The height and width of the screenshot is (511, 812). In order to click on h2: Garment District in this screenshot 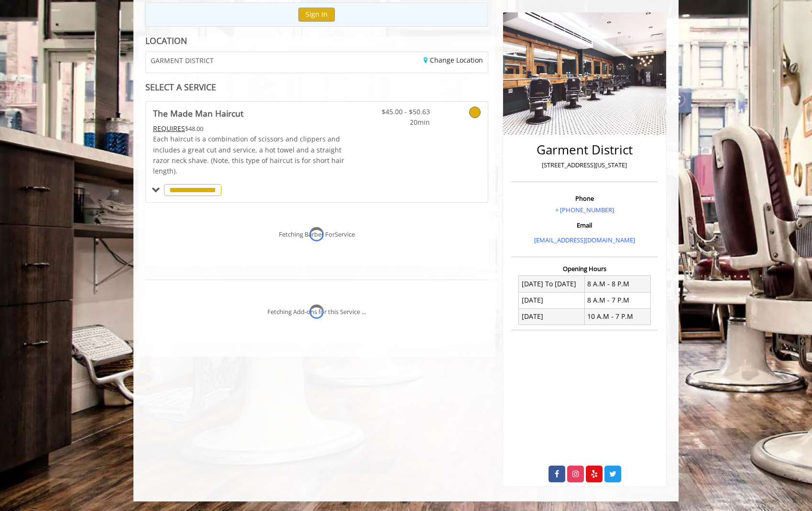, I will do `click(584, 150)`.